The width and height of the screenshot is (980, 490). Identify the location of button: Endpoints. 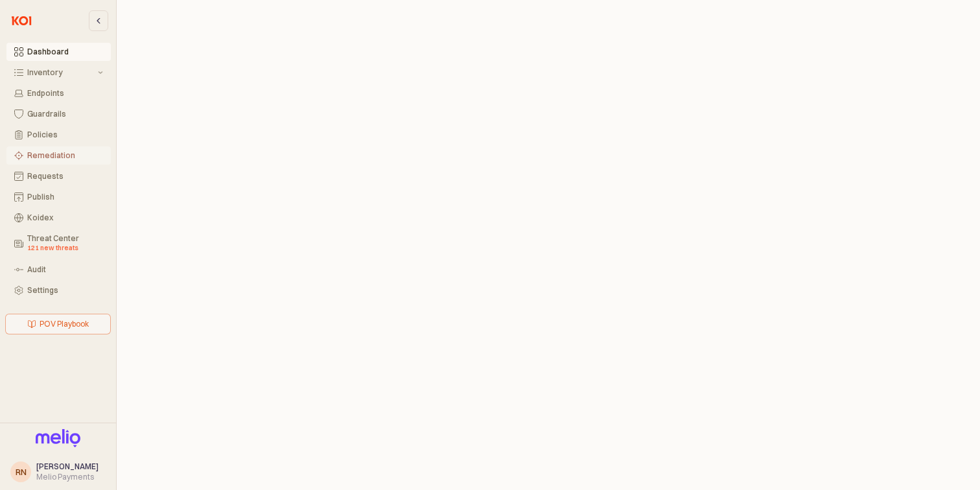
(58, 93).